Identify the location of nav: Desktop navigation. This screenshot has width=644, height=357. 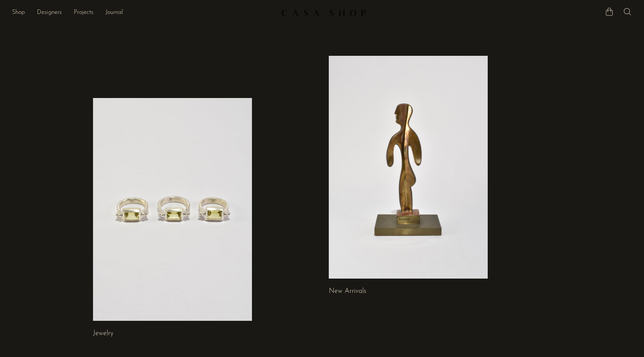
(144, 13).